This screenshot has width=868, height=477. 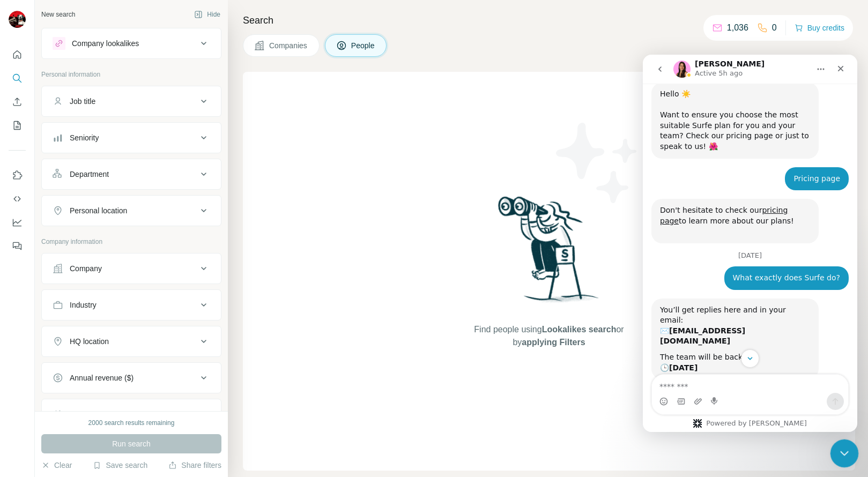 What do you see at coordinates (178, 14) in the screenshot?
I see `button: Home` at bounding box center [178, 14].